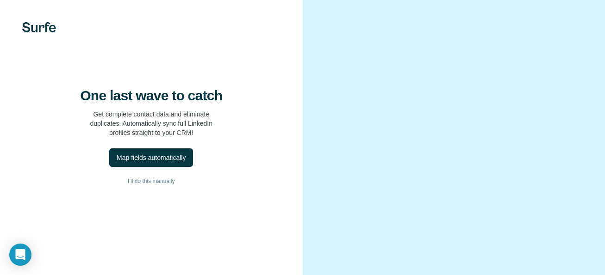 Image resolution: width=605 pixels, height=275 pixels. I want to click on img: Surfe's logo, so click(39, 27).